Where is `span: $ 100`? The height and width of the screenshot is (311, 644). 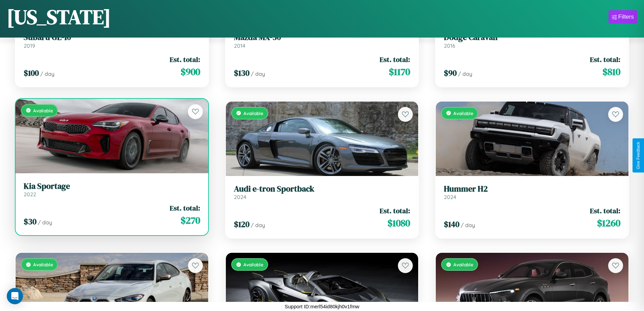
span: $ 100 is located at coordinates (31, 73).